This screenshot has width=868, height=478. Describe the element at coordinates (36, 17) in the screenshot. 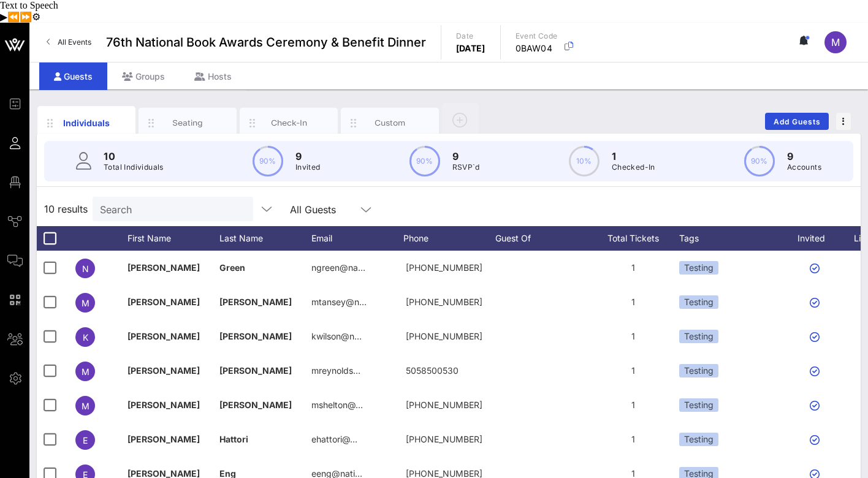

I see `button: Settings` at that location.